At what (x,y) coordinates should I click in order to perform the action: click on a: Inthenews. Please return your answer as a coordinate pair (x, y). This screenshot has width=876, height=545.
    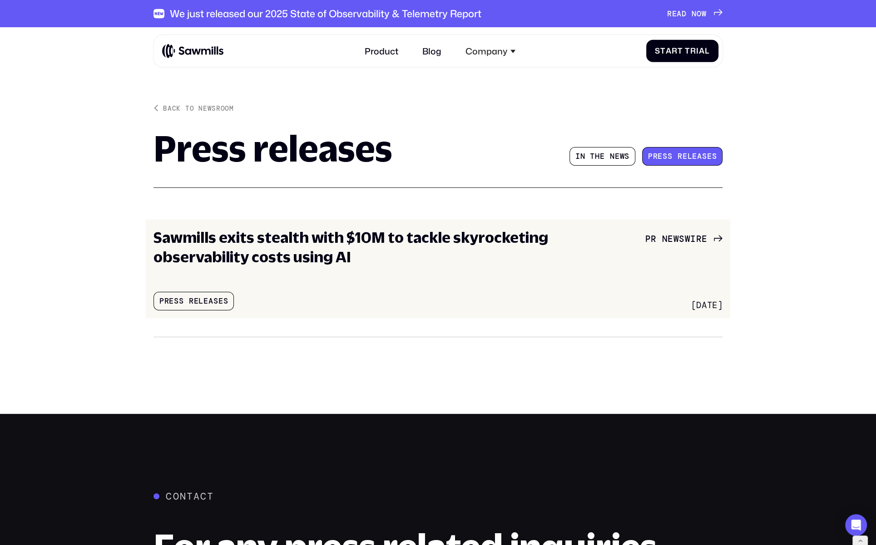
    Looking at the image, I should click on (602, 157).